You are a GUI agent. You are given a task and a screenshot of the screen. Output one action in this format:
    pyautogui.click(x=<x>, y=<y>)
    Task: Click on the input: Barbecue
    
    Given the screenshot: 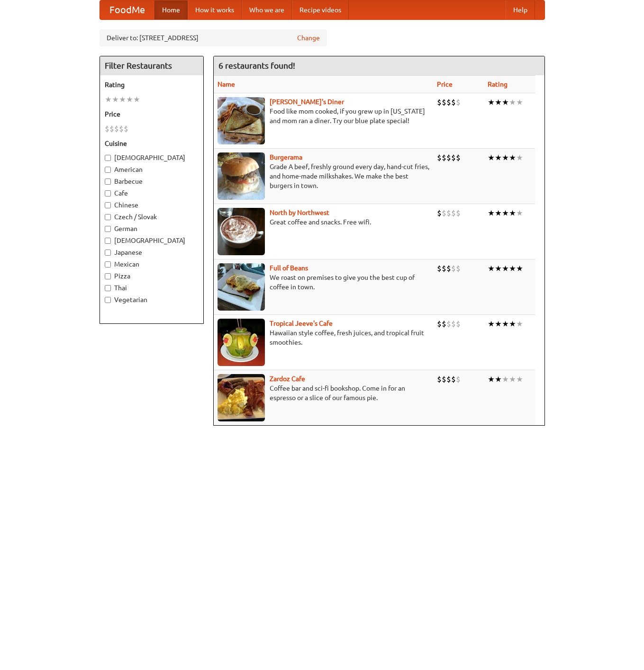 What is the action you would take?
    pyautogui.click(x=108, y=181)
    